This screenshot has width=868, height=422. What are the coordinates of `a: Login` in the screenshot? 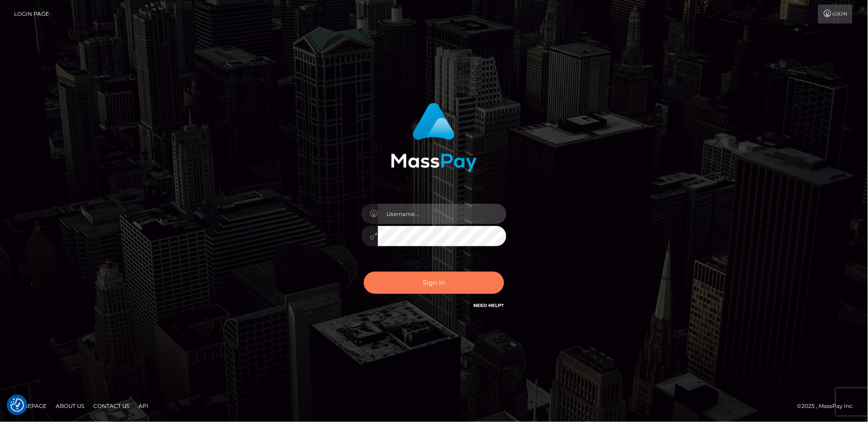 It's located at (835, 14).